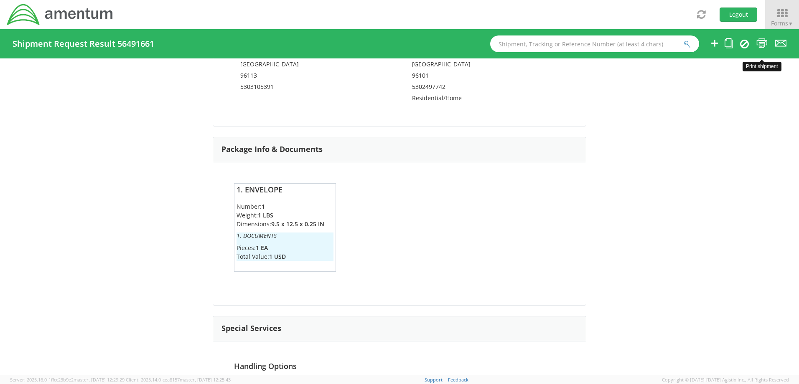  I want to click on span: Client: 2025.14.0-cea8157, so click(178, 380).